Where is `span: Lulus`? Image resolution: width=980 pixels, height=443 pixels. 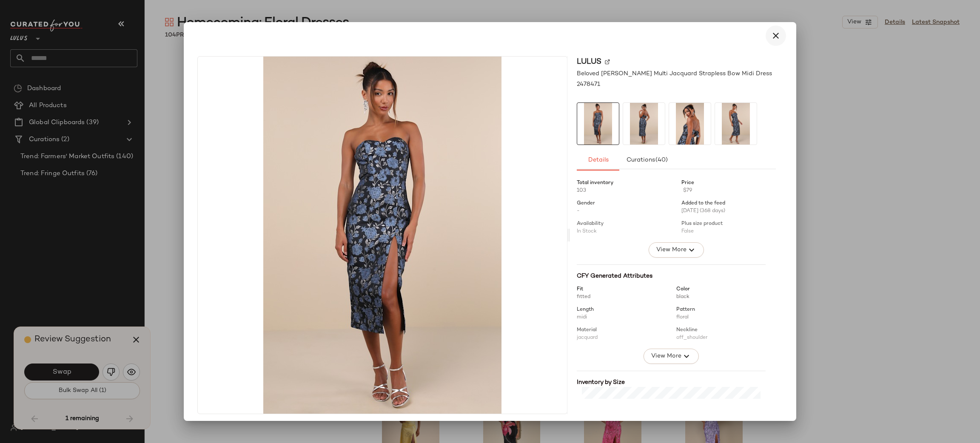
span: Lulus is located at coordinates (589, 62).